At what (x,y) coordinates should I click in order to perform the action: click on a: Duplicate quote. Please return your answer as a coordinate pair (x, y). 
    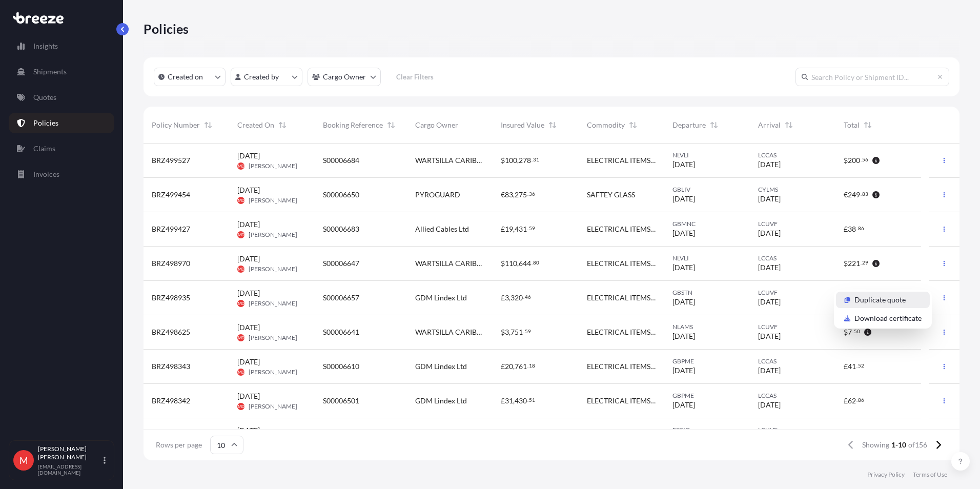
    Looking at the image, I should click on (883, 300).